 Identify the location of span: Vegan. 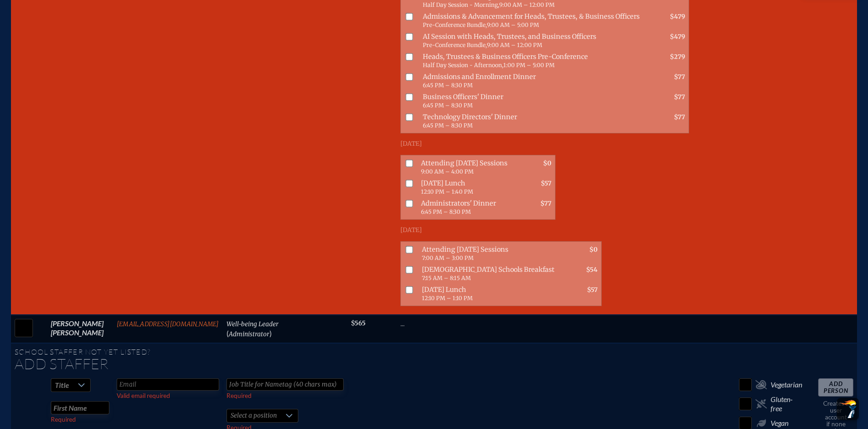
(779, 423).